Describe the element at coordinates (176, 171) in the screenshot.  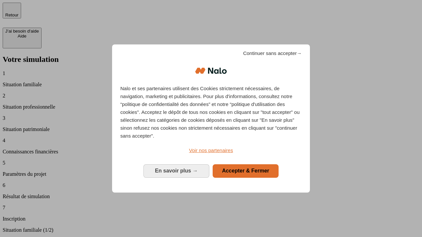
I see `button: En savoir plus: Configurer vos consentements` at that location.